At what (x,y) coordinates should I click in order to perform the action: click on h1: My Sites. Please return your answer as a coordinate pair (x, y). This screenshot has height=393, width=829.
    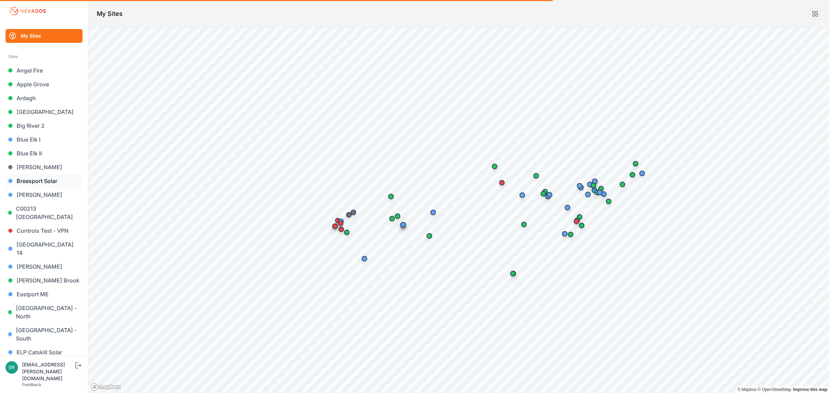
    Looking at the image, I should click on (110, 14).